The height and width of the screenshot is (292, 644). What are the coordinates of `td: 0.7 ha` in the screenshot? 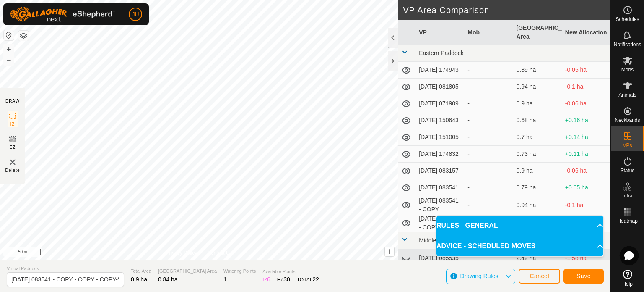 It's located at (538, 137).